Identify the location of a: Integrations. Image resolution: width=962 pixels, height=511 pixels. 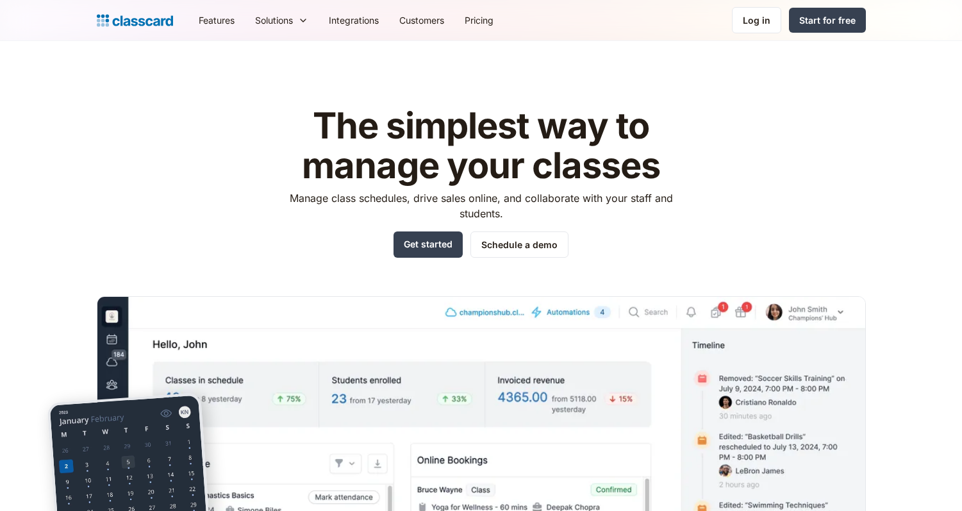
(354, 20).